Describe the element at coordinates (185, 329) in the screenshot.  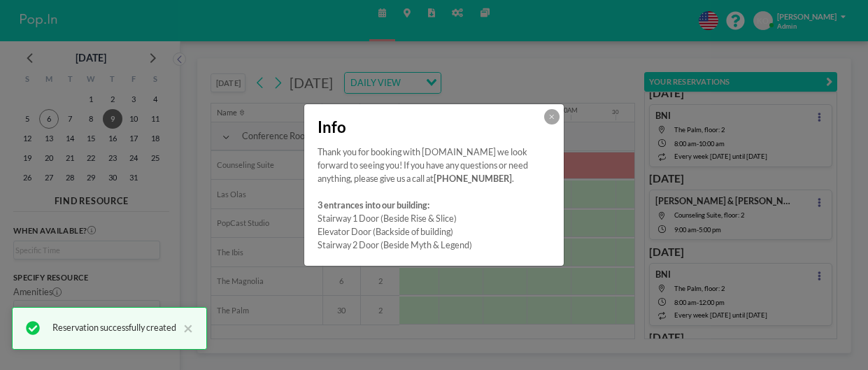
I see `button: close` at that location.